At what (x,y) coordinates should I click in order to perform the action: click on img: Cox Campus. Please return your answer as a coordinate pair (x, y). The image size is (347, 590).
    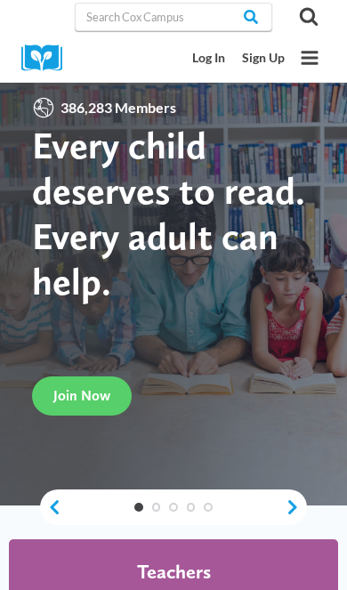
    Looking at the image, I should click on (48, 58).